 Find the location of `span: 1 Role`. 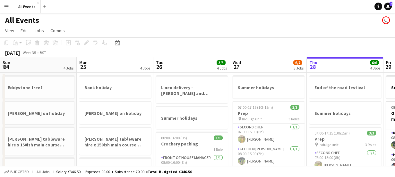

span: 1 Role is located at coordinates (218, 149).